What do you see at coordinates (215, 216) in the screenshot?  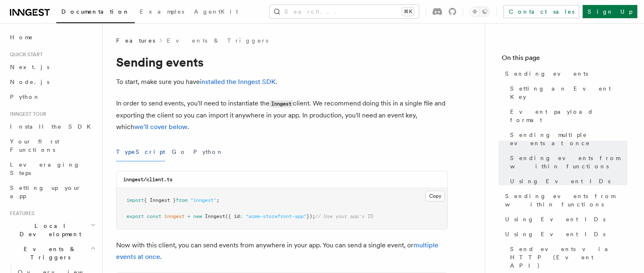 I see `span: Inngest` at bounding box center [215, 216].